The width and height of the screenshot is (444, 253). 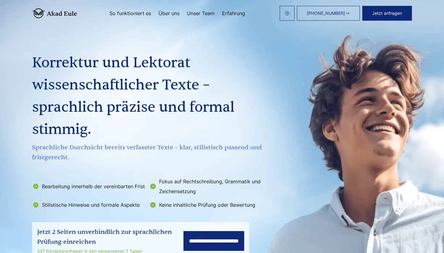 What do you see at coordinates (148, 152) in the screenshot?
I see `span: Sprachliche Durchsicht bereits verfasster Texte – klar, stilistisch passend und fristgerecht.` at bounding box center [148, 152].